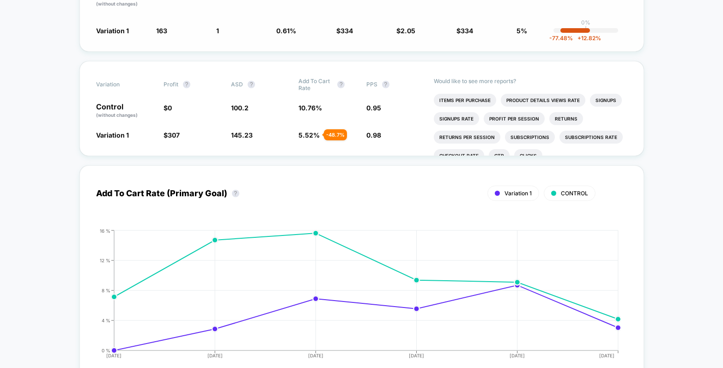 The image size is (723, 368). I want to click on tspan: 4 %, so click(106, 320).